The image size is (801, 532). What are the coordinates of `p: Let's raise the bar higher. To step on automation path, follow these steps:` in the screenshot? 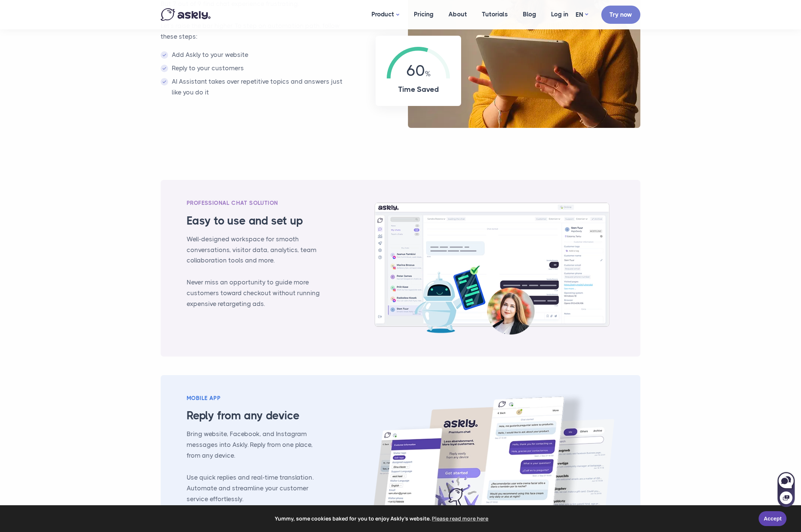 It's located at (256, 31).